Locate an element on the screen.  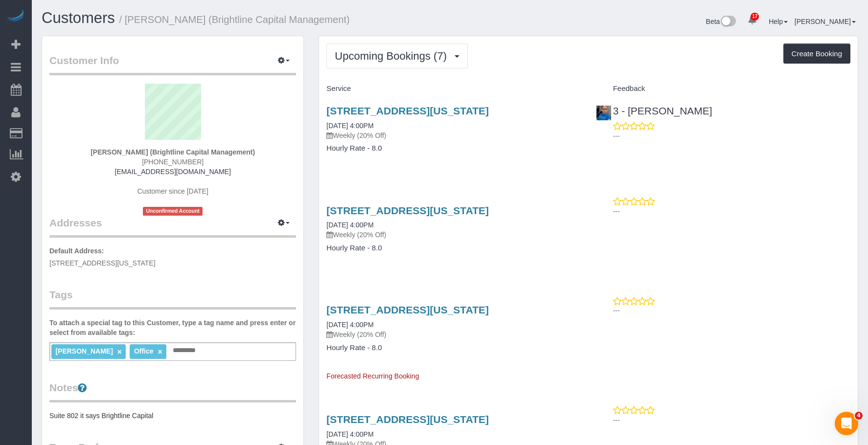
span: Upcoming Bookings (7) is located at coordinates (393, 55).